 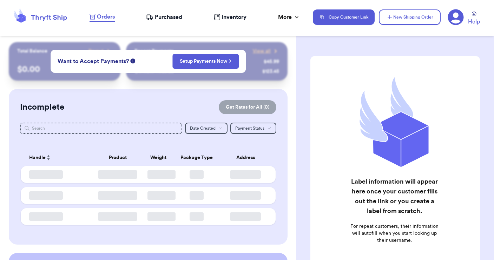 I want to click on p: Total Balance, so click(x=32, y=51).